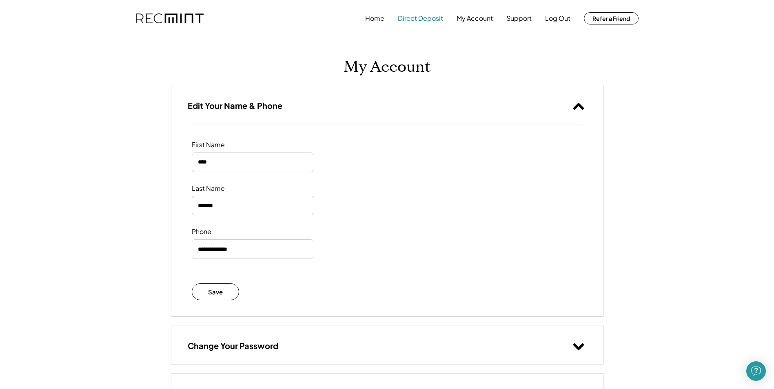  What do you see at coordinates (558, 18) in the screenshot?
I see `button: Log Out` at bounding box center [558, 18].